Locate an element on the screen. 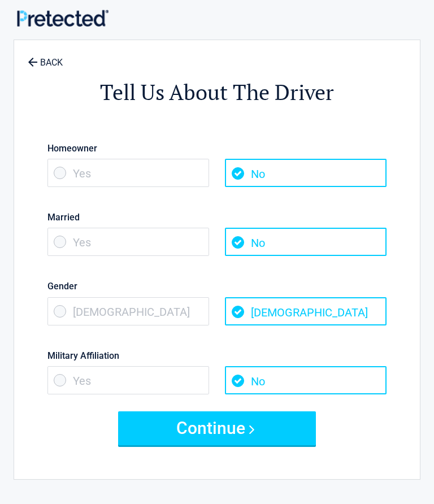 The height and width of the screenshot is (504, 434). label: Military Affiliation is located at coordinates (217, 356).